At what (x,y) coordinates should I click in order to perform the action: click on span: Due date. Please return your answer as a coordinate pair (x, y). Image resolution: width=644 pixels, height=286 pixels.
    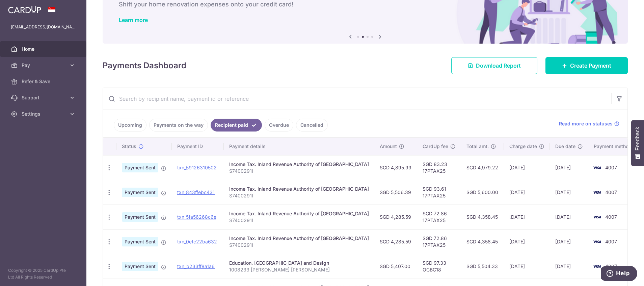
    Looking at the image, I should click on (566, 146).